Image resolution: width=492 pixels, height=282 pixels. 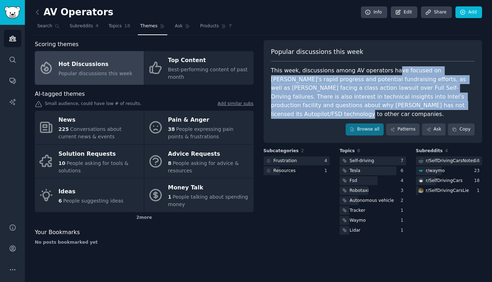 What do you see at coordinates (235, 104) in the screenshot?
I see `a: Add similar subs` at bounding box center [235, 104].